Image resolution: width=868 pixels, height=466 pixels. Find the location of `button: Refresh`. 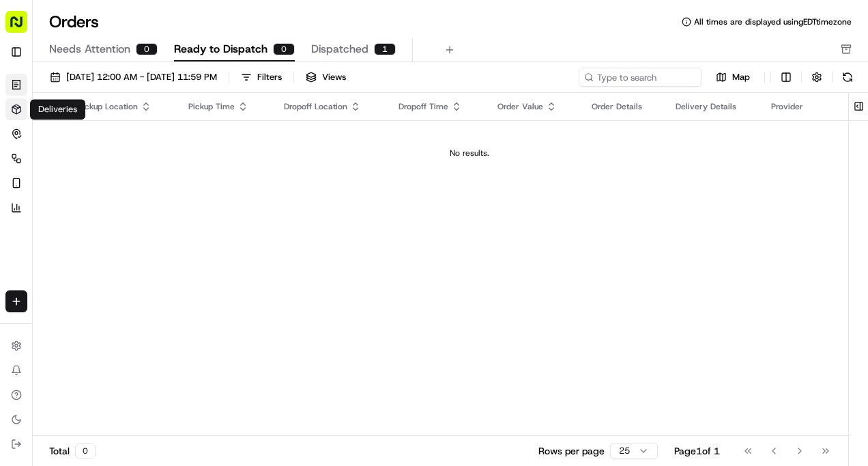

button: Refresh is located at coordinates (848, 77).